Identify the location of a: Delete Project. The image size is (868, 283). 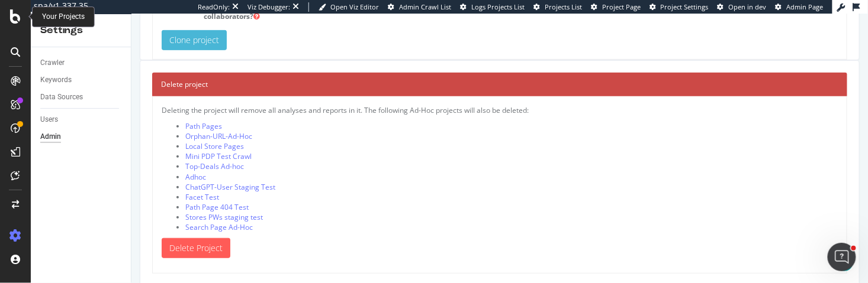
(65, 234).